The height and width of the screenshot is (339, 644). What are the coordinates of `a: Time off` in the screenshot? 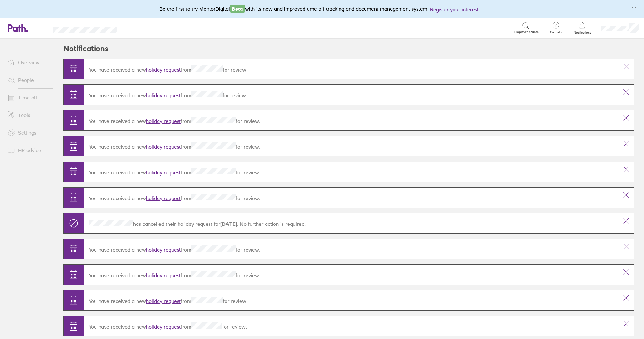 It's located at (28, 97).